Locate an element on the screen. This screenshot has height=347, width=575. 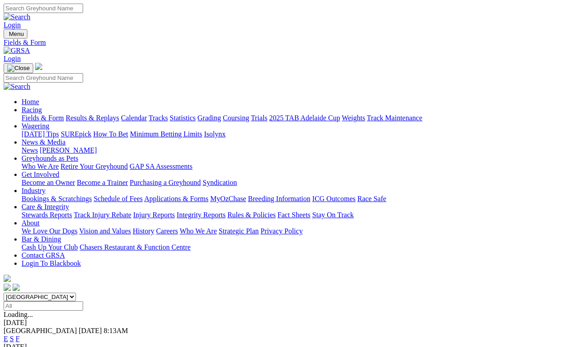
a: Login To Blackbook is located at coordinates (51, 263).